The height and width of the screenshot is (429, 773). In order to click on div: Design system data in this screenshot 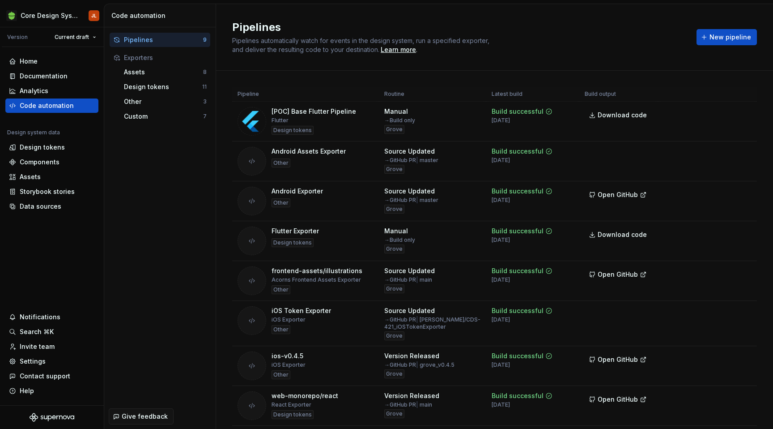, I will do `click(34, 132)`.